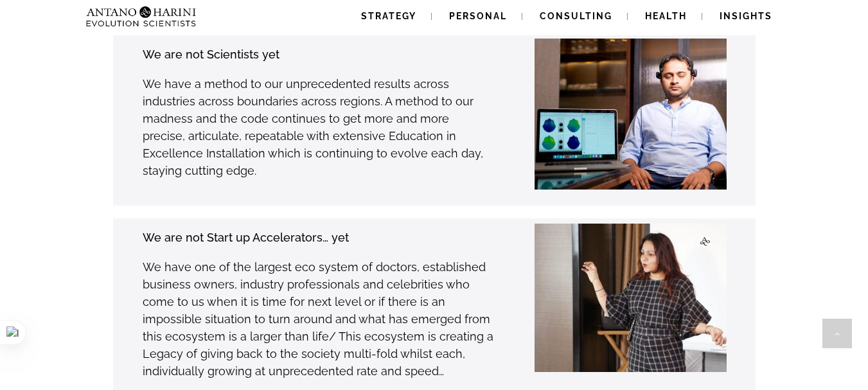 This screenshot has width=868, height=390. What do you see at coordinates (210, 54) in the screenshot?
I see `strong: We are not Scientists yet` at bounding box center [210, 54].